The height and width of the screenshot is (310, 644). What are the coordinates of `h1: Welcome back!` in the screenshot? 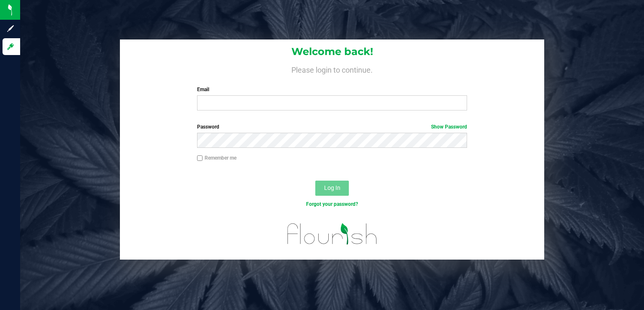 It's located at (332, 51).